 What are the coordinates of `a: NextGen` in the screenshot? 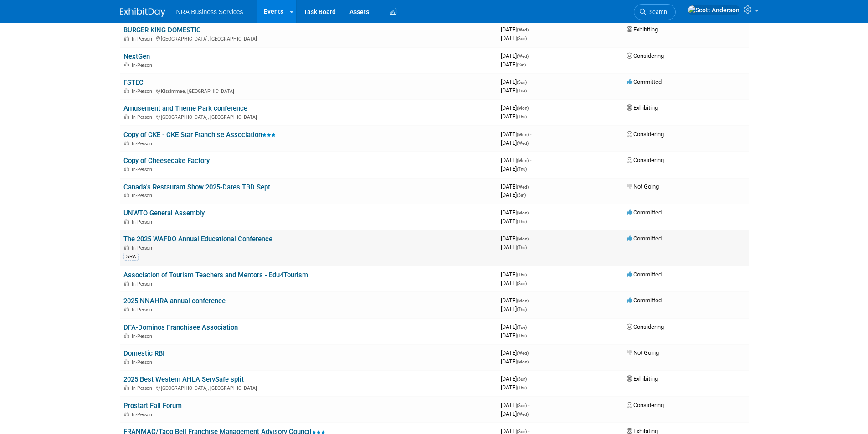 It's located at (137, 57).